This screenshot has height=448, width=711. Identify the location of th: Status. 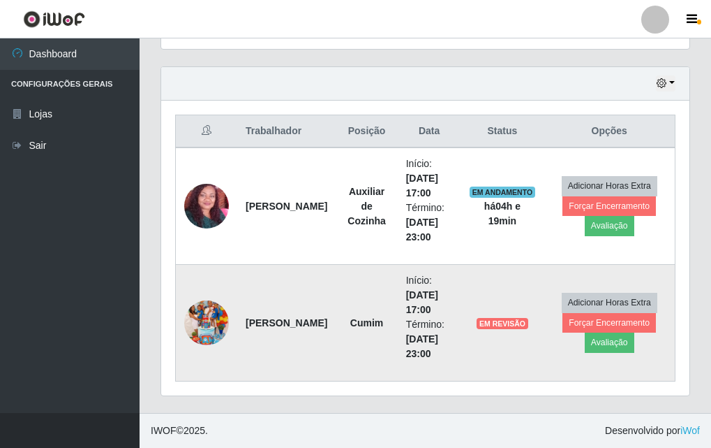
(502, 131).